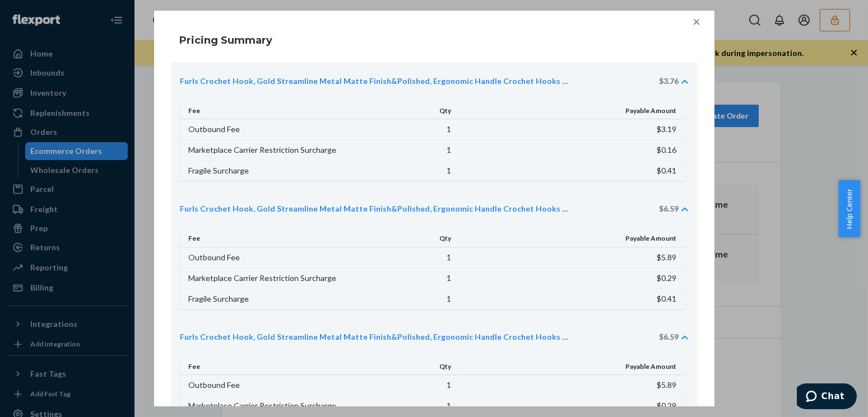 The height and width of the screenshot is (417, 868). I want to click on td: $3.19, so click(572, 129).